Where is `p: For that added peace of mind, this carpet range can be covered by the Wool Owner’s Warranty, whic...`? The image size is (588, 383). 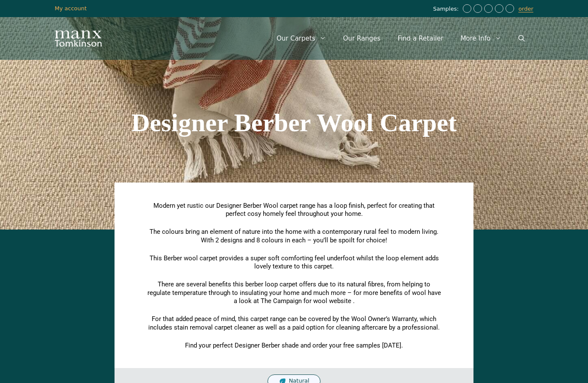
p: For that added peace of mind, this carpet range can be covered by the Wool Owner’s Warranty, whic... is located at coordinates (294, 324).